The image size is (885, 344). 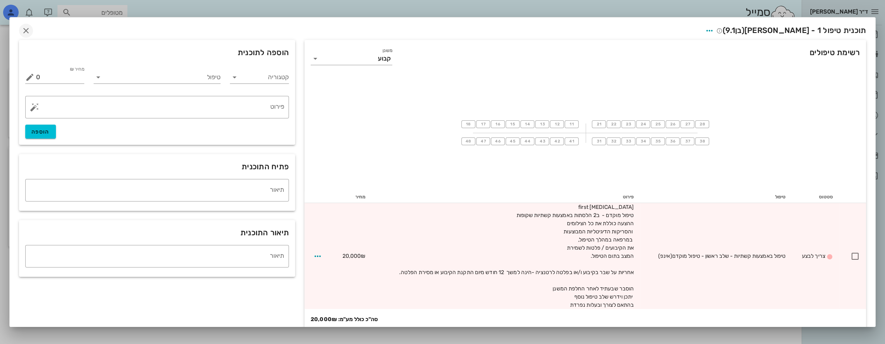 What do you see at coordinates (513, 141) in the screenshot?
I see `button: 45` at bounding box center [513, 141].